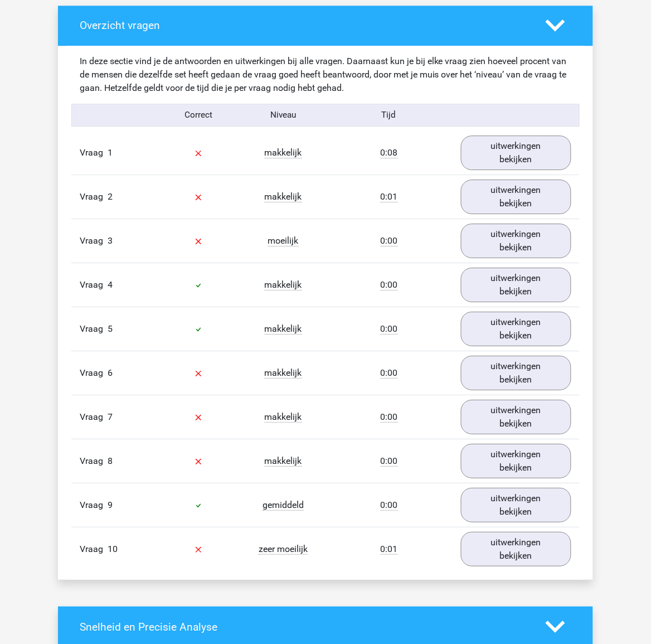 The width and height of the screenshot is (651, 644). I want to click on div: Correct, so click(199, 115).